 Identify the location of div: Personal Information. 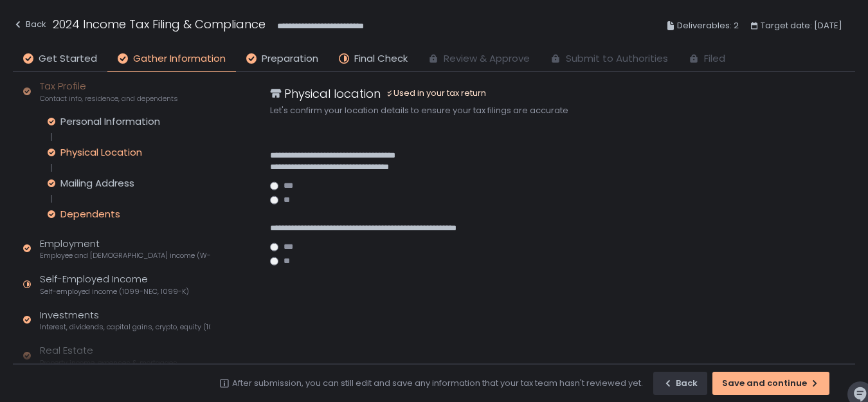
(110, 122).